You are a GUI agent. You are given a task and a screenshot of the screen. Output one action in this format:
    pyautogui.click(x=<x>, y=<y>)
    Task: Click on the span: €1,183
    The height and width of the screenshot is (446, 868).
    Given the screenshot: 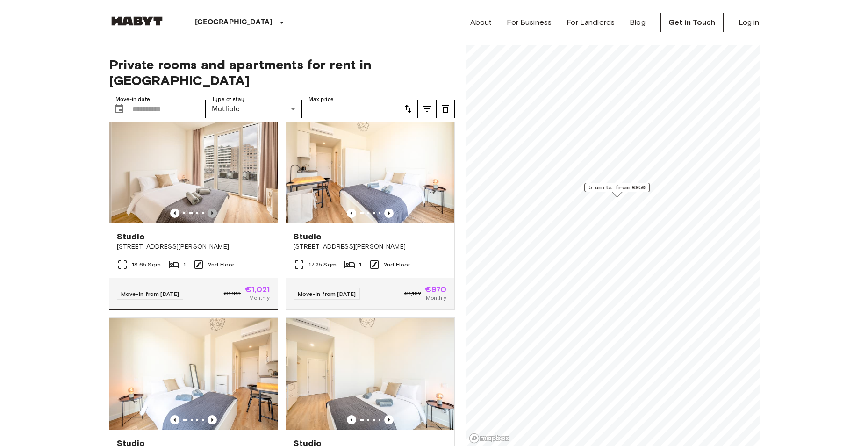 What is the action you would take?
    pyautogui.click(x=232, y=293)
    